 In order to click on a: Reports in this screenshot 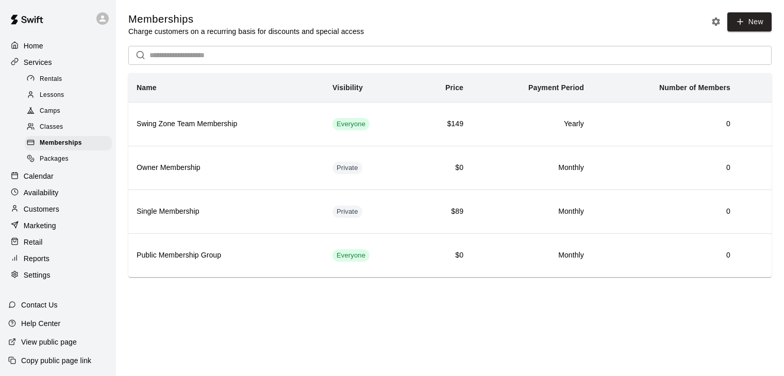, I will do `click(58, 259)`.